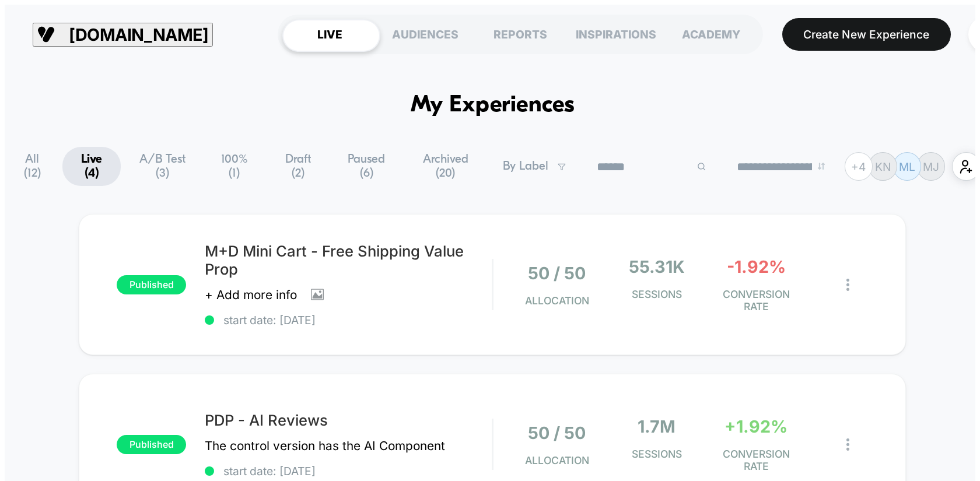  What do you see at coordinates (349, 260) in the screenshot?
I see `span: M+D Mini Cart - Free Shipping Value Prop` at bounding box center [349, 260].